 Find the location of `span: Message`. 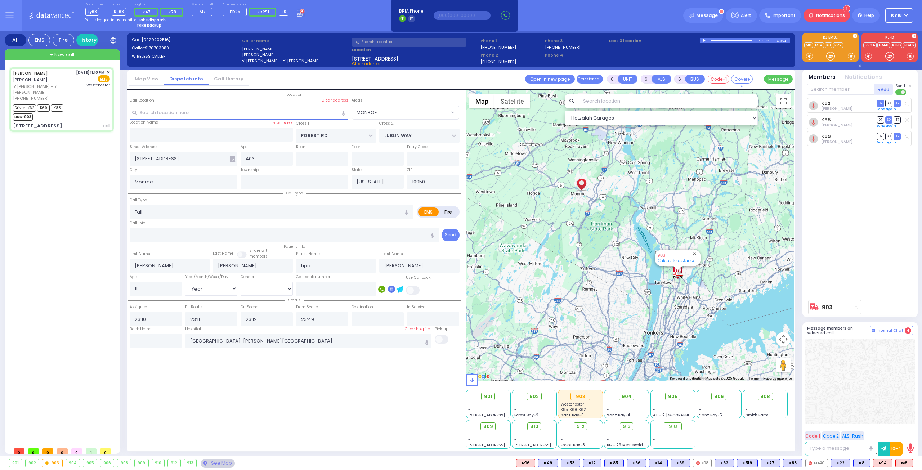

span: Message is located at coordinates (707, 15).